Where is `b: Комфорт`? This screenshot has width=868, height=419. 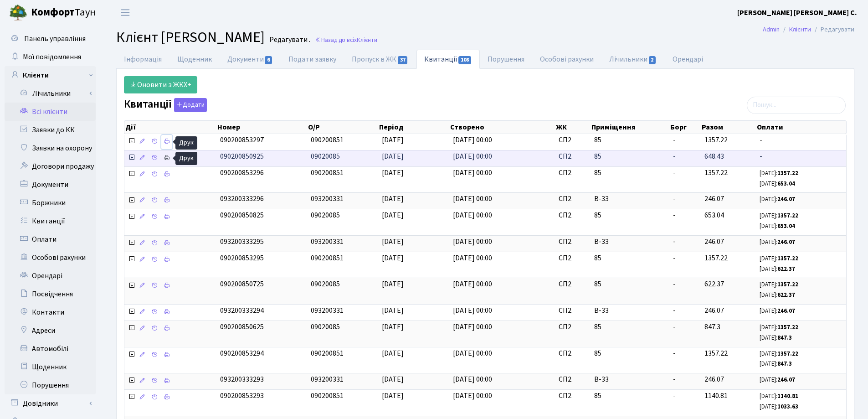
b: Комфорт is located at coordinates (53, 13).